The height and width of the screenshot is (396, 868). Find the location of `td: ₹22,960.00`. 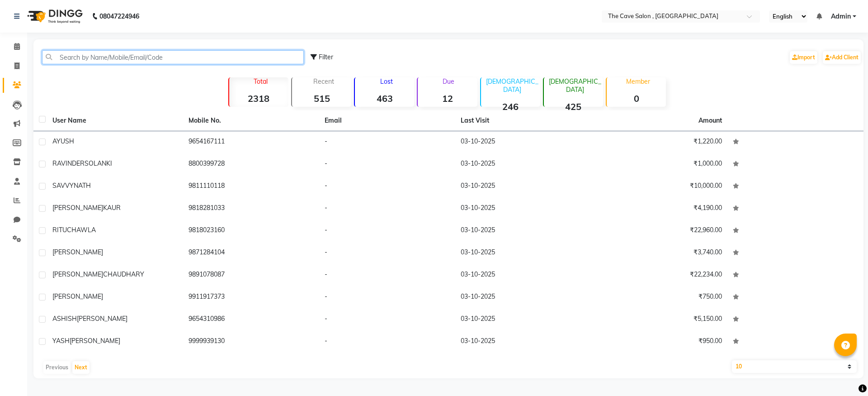

td: ₹22,960.00 is located at coordinates (659, 230).